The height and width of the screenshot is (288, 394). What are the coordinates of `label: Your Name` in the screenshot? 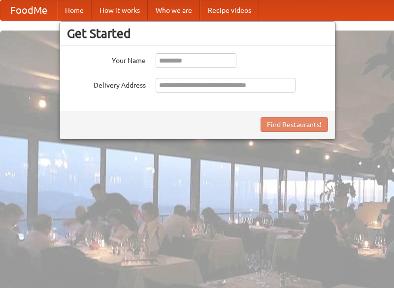 It's located at (106, 59).